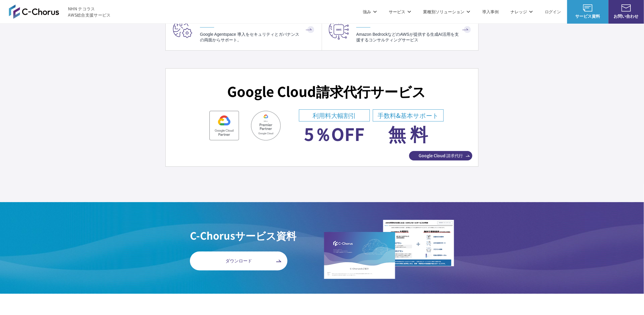 This screenshot has height=315, width=644. I want to click on a: Google Cloud請求代行サービス Google Cloud Partner SELL PremierPartner Google Cloud 利用料大幅割引 5％OFF 手数料&基本サポ..., so click(322, 117).